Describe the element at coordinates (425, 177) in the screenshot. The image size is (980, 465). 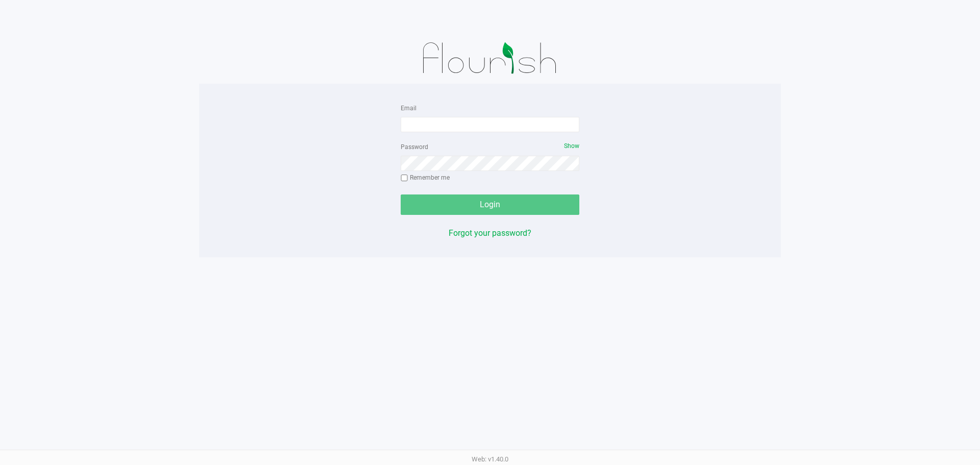
I see `label: Remember me` at that location.